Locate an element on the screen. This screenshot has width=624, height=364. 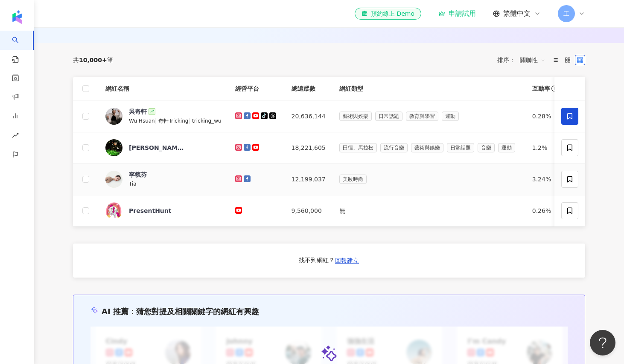
td: 18,221,605 is located at coordinates (308, 148).